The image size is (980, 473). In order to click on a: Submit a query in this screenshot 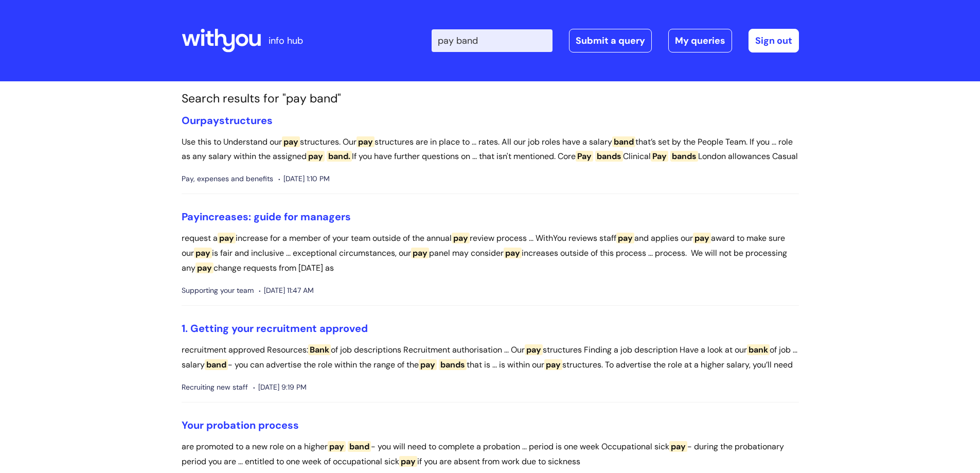, I will do `click(610, 41)`.